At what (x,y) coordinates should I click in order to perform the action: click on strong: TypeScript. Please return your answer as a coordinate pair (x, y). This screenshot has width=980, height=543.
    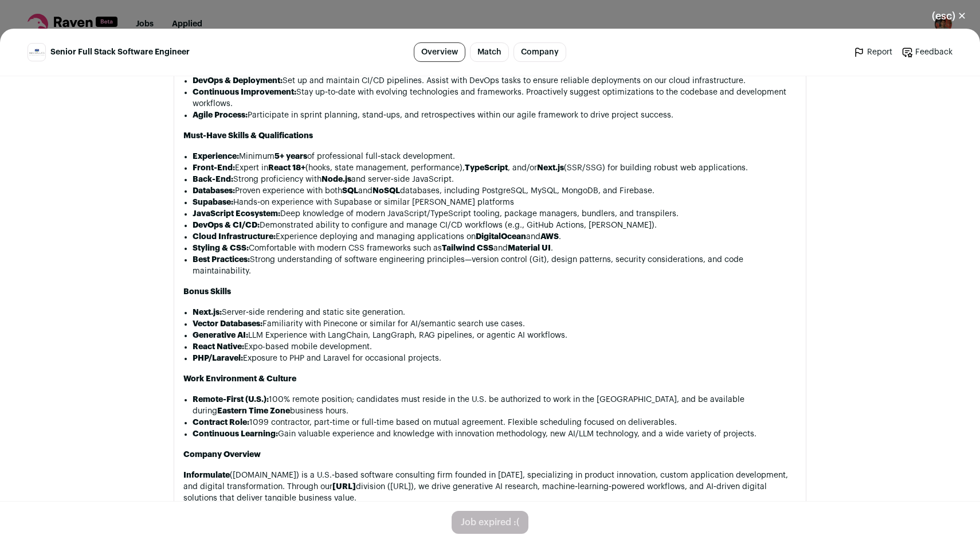
    Looking at the image, I should click on (486, 168).